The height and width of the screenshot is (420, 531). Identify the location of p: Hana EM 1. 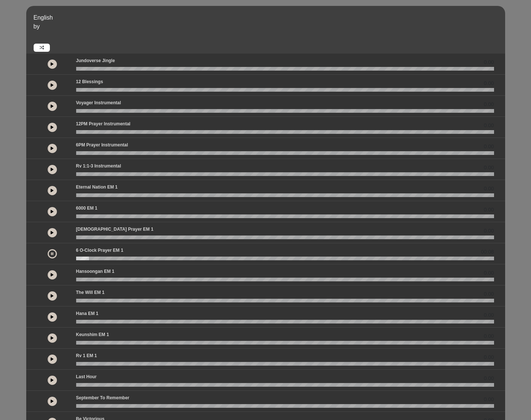
(87, 313).